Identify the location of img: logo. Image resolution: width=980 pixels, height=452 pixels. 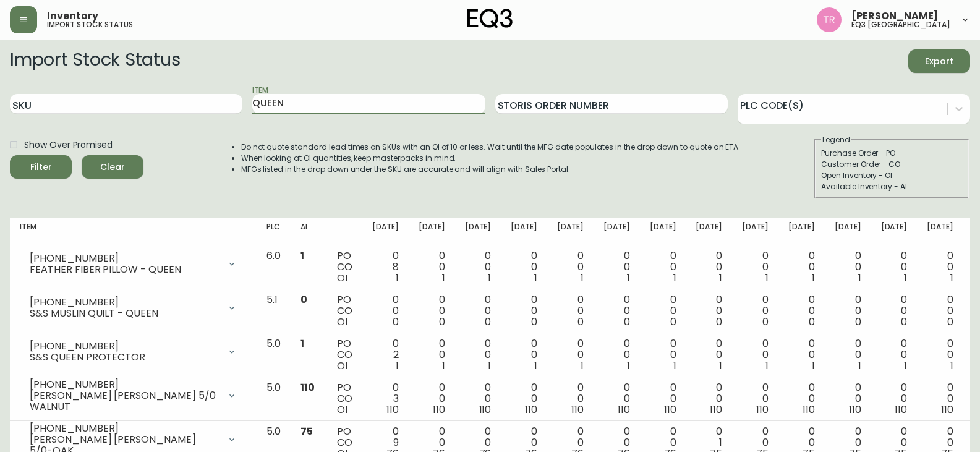
(490, 18).